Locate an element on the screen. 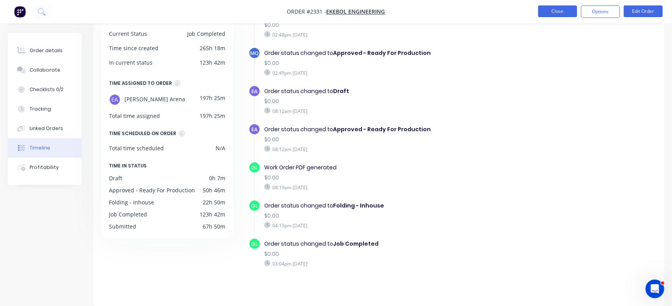  button: Close is located at coordinates (558, 11).